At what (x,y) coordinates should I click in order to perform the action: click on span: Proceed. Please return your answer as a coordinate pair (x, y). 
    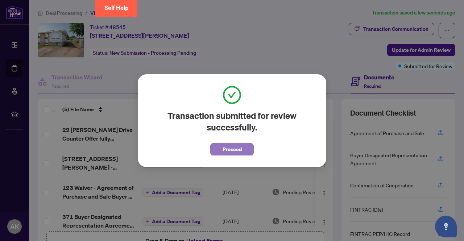
    Looking at the image, I should click on (232, 149).